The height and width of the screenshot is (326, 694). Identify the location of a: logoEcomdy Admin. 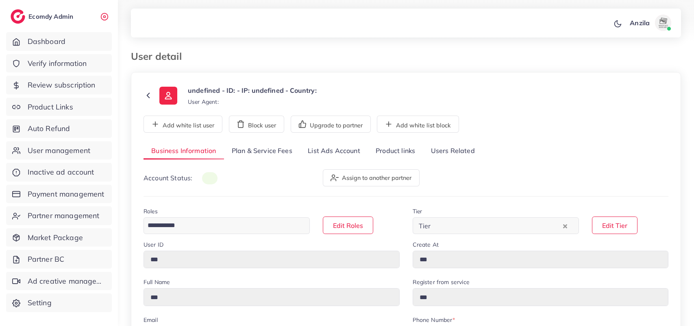
(43, 16).